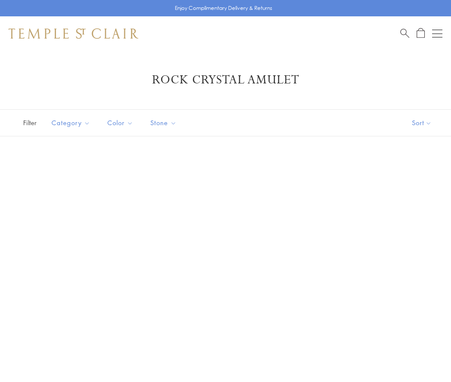 This screenshot has width=451, height=382. What do you see at coordinates (121, 123) in the screenshot?
I see `span: Color` at bounding box center [121, 123].